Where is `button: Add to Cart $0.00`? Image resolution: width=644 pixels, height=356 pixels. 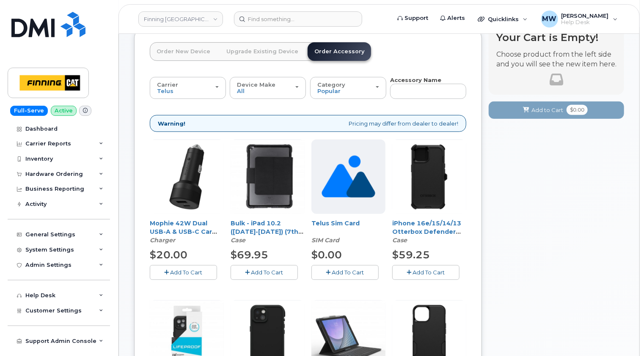 button: Add to Cart $0.00 is located at coordinates (556, 110).